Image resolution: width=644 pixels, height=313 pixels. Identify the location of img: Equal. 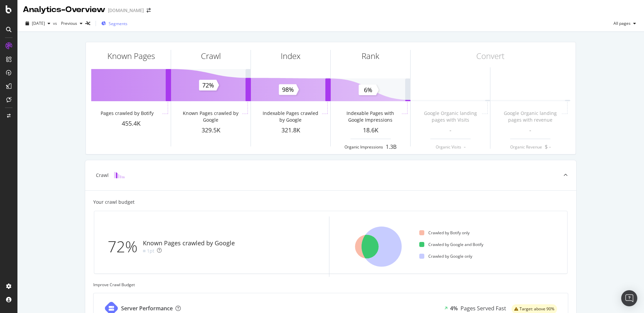
(144, 251).